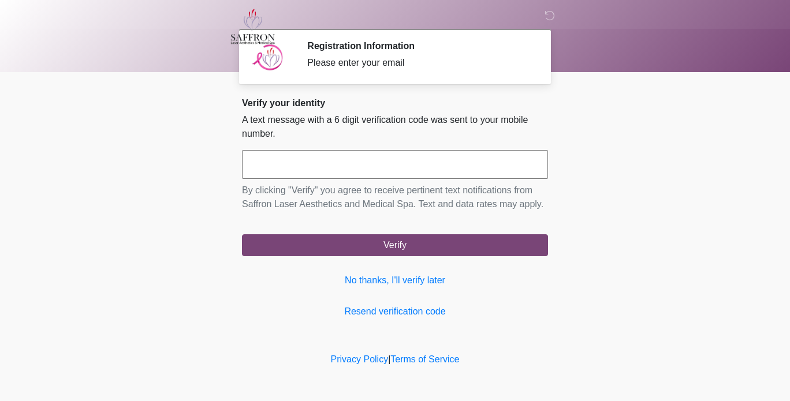 The height and width of the screenshot is (401, 790). What do you see at coordinates (395, 127) in the screenshot?
I see `p: A text message with a 6 digit verification code was sent to your mobile number.` at bounding box center [395, 127].